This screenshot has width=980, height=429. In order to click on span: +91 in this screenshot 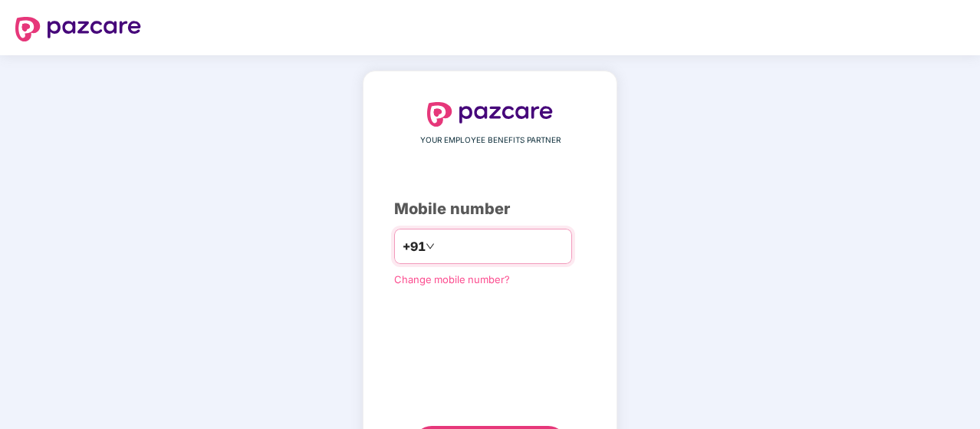, I will do `click(414, 246)`.